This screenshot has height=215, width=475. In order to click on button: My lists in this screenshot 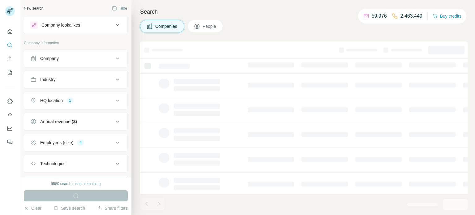, I will do `click(10, 72)`.